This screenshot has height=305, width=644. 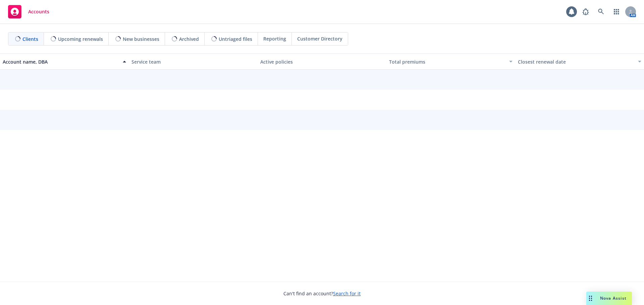 What do you see at coordinates (320, 39) in the screenshot?
I see `span: Customer Directory` at bounding box center [320, 39].